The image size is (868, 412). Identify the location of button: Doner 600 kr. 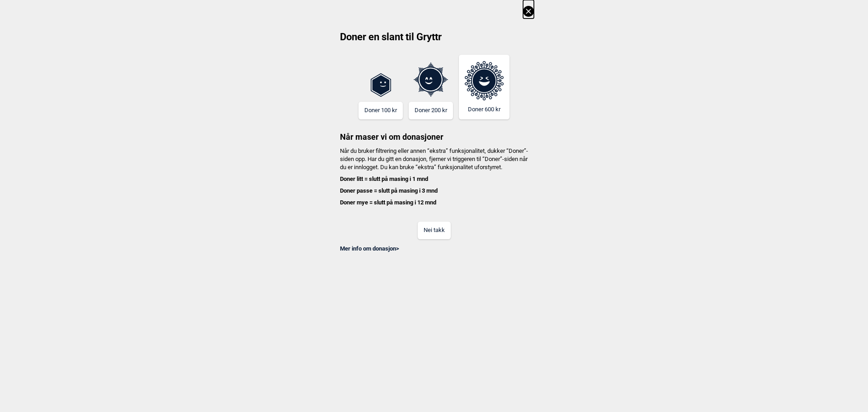
(484, 87).